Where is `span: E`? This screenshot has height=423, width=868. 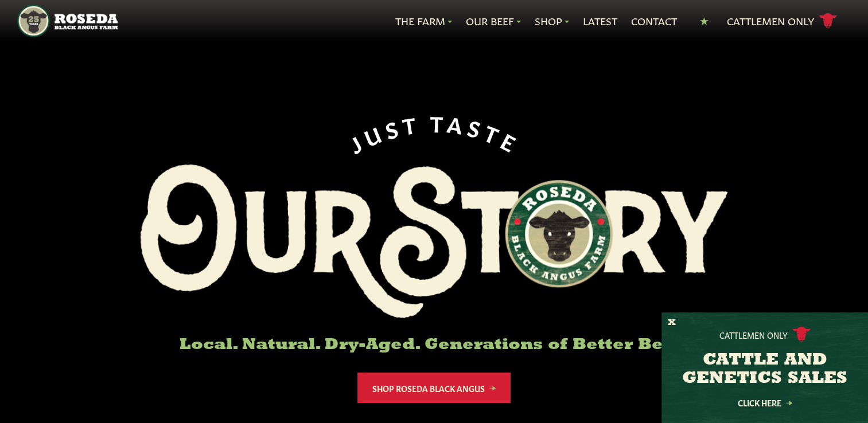
span: E is located at coordinates (511, 141).